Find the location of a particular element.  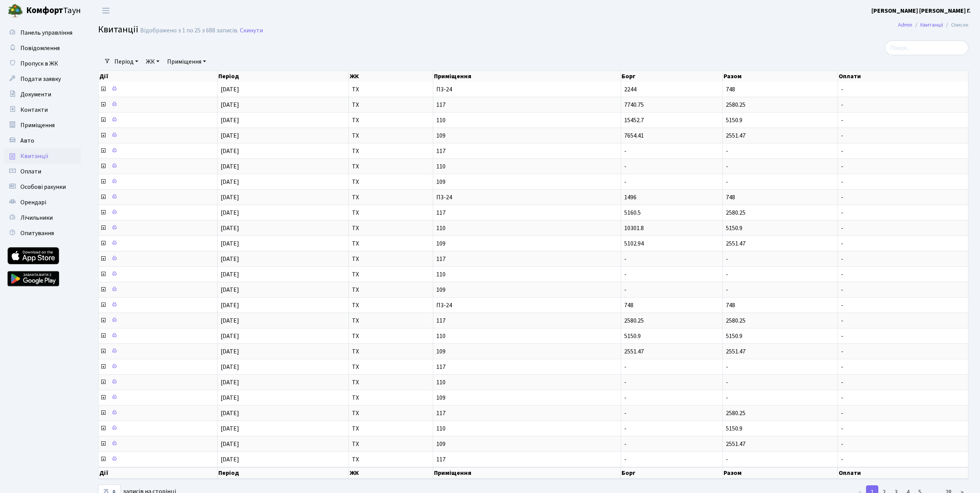

img: logo.png is located at coordinates (15, 11).